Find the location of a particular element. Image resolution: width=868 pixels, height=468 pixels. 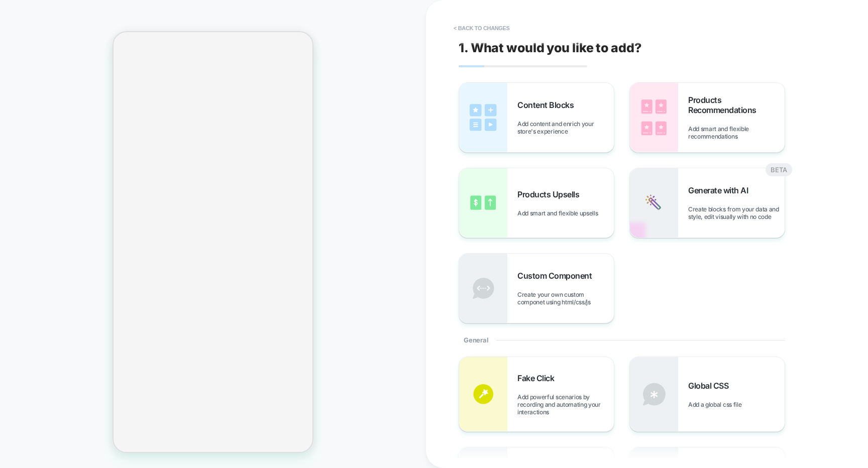

div: BETA is located at coordinates (778, 170).